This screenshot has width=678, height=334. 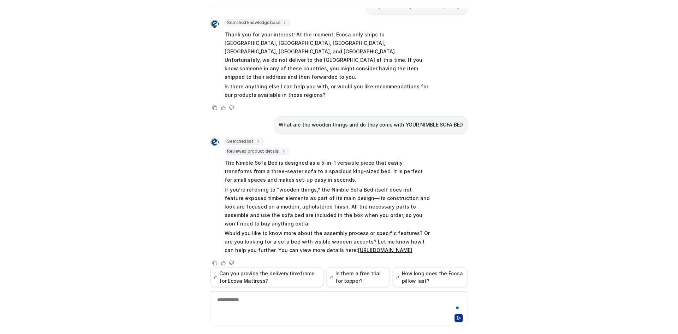 What do you see at coordinates (328, 171) in the screenshot?
I see `p: The Nimble Sofa Bed is designed as a 5-in-1 versatile piece that easily transforms from a three-s...` at bounding box center [328, 171].